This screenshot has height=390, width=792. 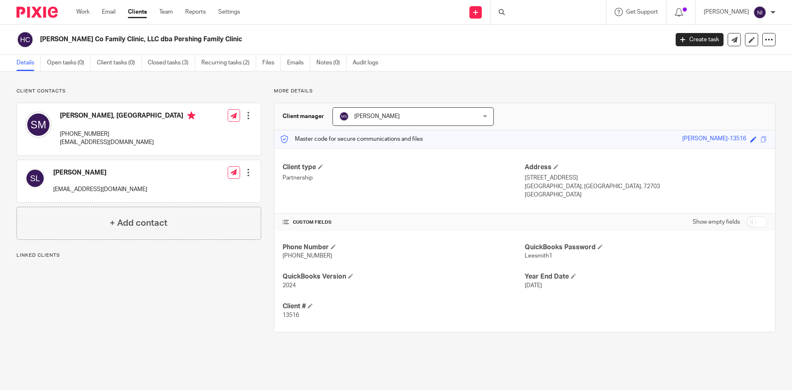 What do you see at coordinates (716, 222) in the screenshot?
I see `label: Show empty fields` at bounding box center [716, 222].